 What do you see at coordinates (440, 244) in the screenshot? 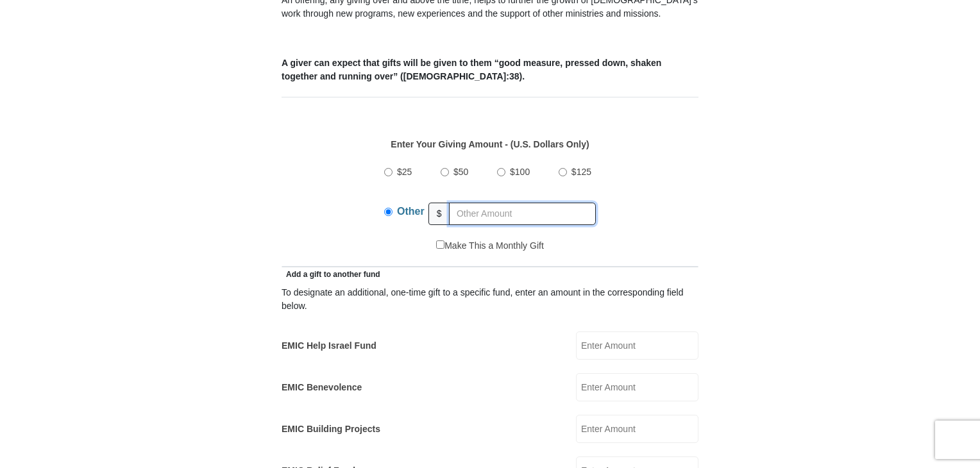
I see `input: Make This a Monthly Gift` at bounding box center [440, 244].